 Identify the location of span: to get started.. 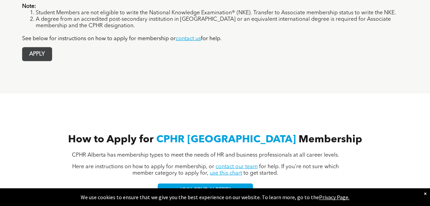
(261, 173).